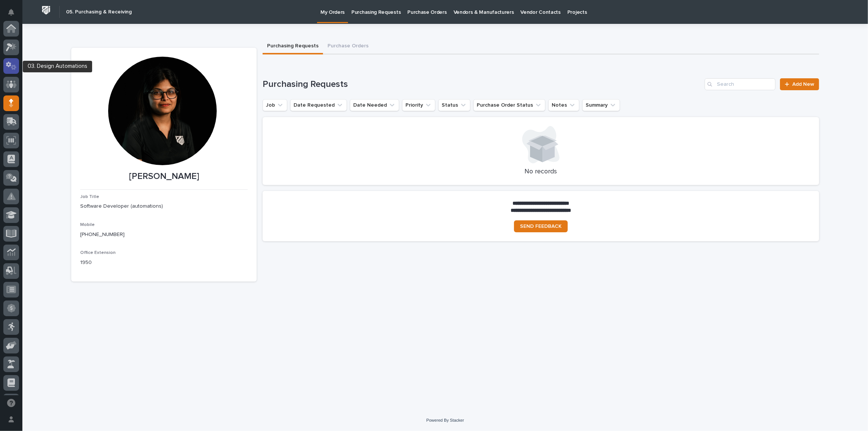 This screenshot has width=868, height=431. I want to click on button: Date Needed, so click(374, 105).